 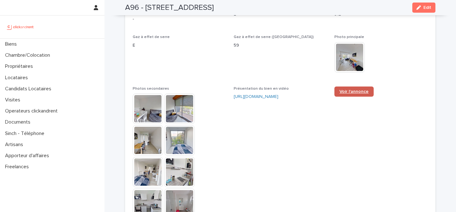 What do you see at coordinates (179, 45) in the screenshot?
I see `p: E` at bounding box center [179, 45].